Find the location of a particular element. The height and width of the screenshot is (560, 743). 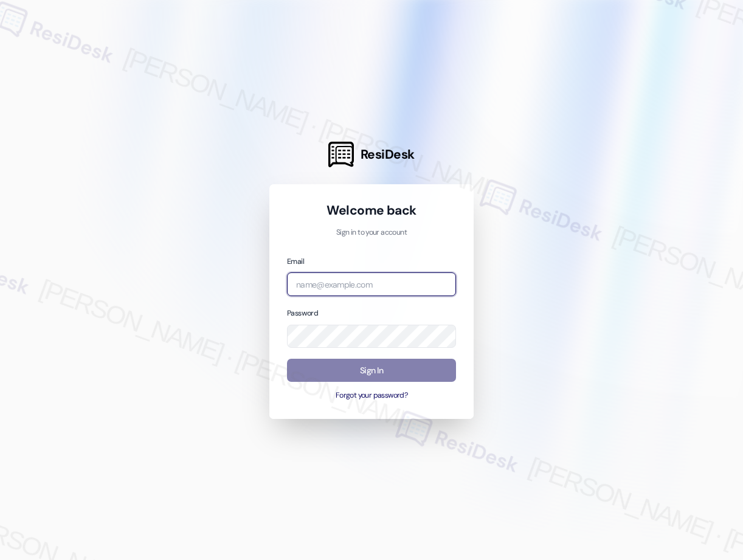

img: ResiDesk Logo is located at coordinates (341, 154).